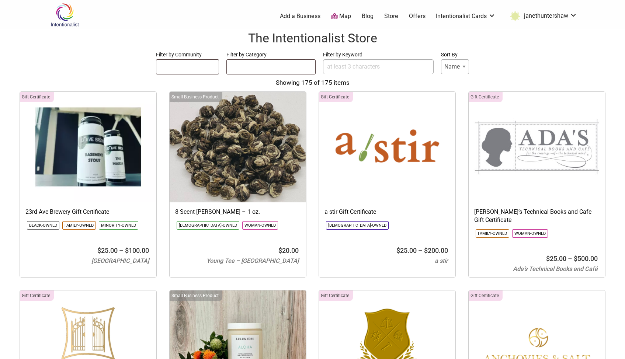 Image resolution: width=625 pixels, height=359 pixels. What do you see at coordinates (436, 250) in the screenshot?
I see `bdi: 200.00` at bounding box center [436, 250].